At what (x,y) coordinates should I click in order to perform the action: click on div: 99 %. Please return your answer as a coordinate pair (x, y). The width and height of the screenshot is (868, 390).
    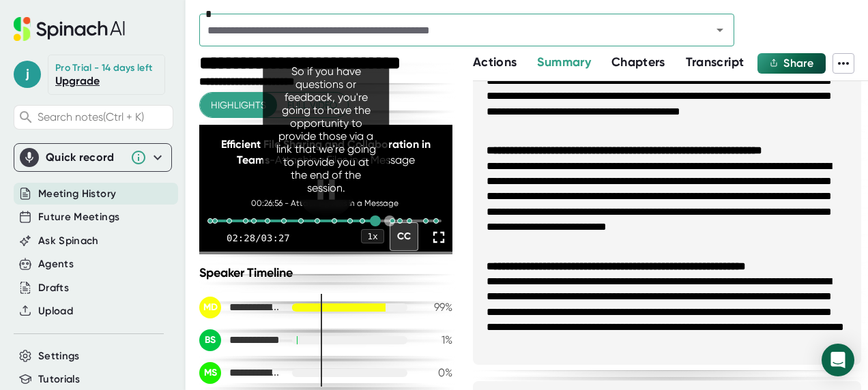
    Looking at the image, I should click on (436, 307).